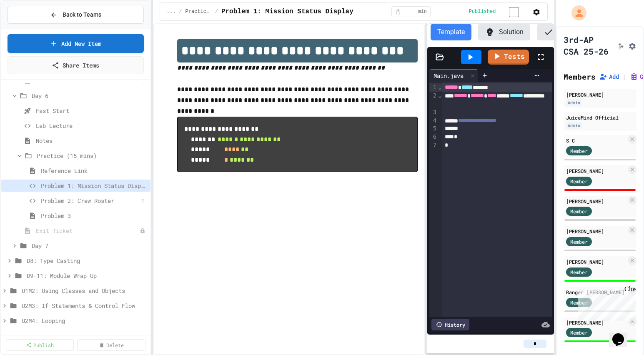 The width and height of the screenshot is (644, 355). Describe the element at coordinates (600, 118) in the screenshot. I see `div: JuiceMind Official` at that location.